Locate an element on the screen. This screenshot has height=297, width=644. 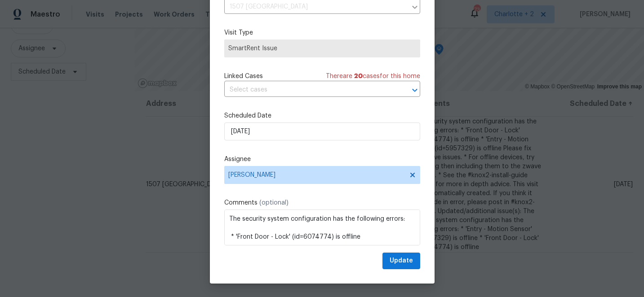
label: Comments is located at coordinates (323, 203).